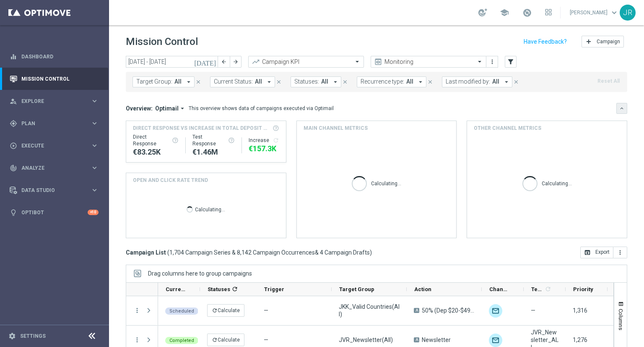 Image resolution: width=644 pixels, height=347 pixels. I want to click on span: Recurrence type:, so click(383, 82).